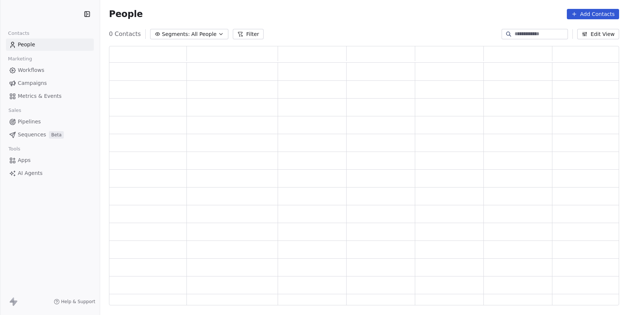 This screenshot has height=315, width=628. Describe the element at coordinates (32, 135) in the screenshot. I see `span: Sequences` at that location.